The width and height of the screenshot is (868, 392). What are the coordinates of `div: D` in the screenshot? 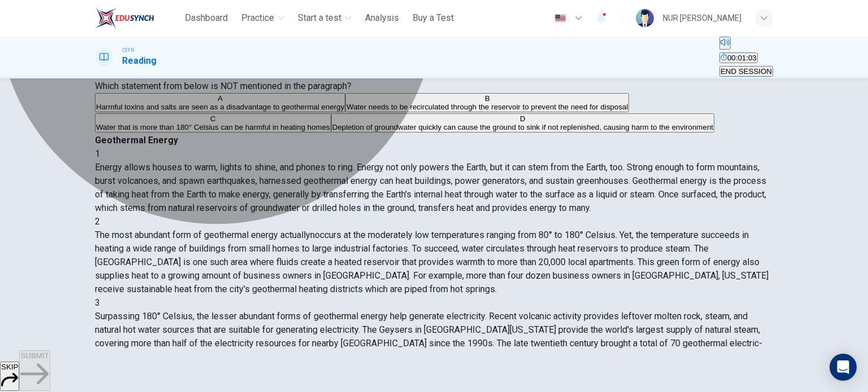 It's located at (523, 118).